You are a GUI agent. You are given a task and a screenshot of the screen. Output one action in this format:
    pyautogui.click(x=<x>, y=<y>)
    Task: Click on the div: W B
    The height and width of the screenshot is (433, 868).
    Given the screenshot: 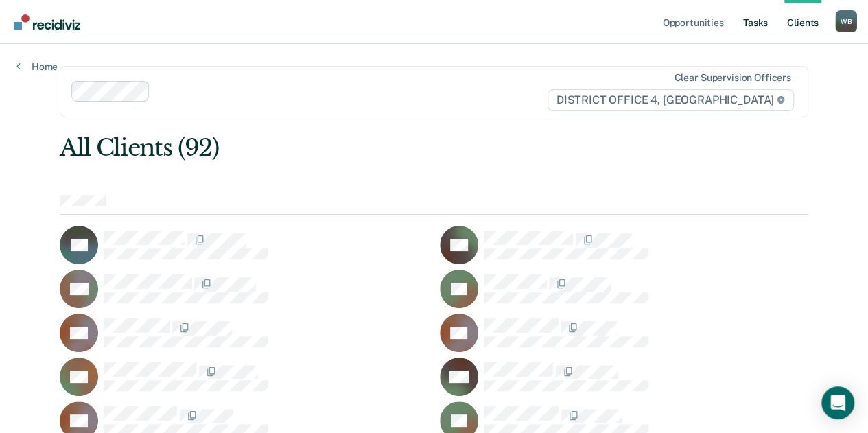 What is the action you would take?
    pyautogui.click(x=846, y=21)
    